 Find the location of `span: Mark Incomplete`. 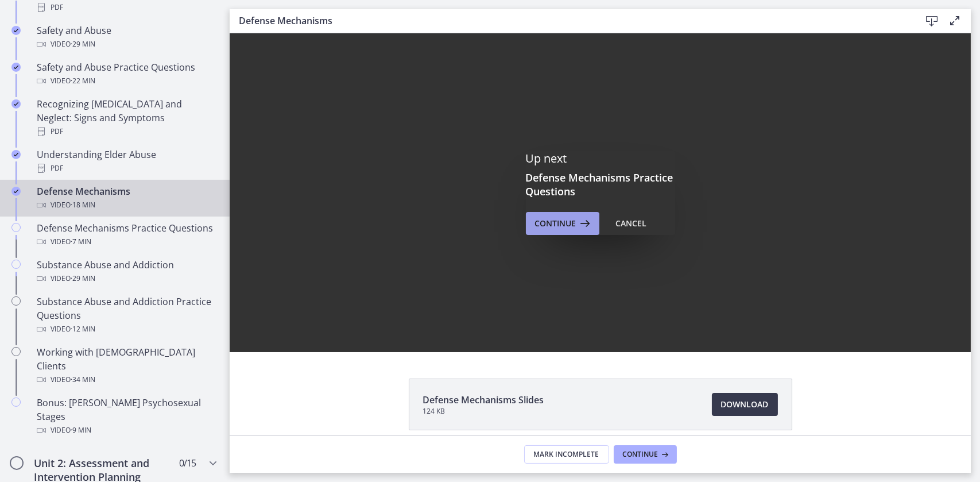

span: Mark Incomplete is located at coordinates (567, 454).